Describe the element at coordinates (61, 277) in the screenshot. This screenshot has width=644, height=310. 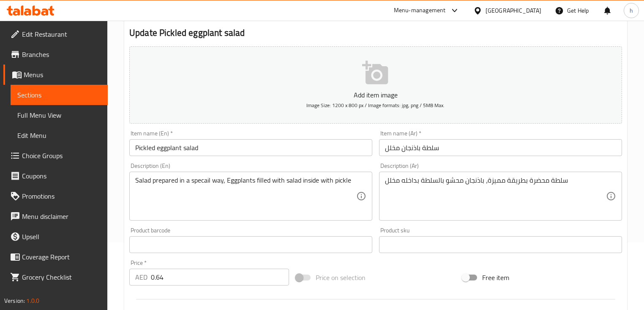
I see `span: Grocery Checklist` at that location.